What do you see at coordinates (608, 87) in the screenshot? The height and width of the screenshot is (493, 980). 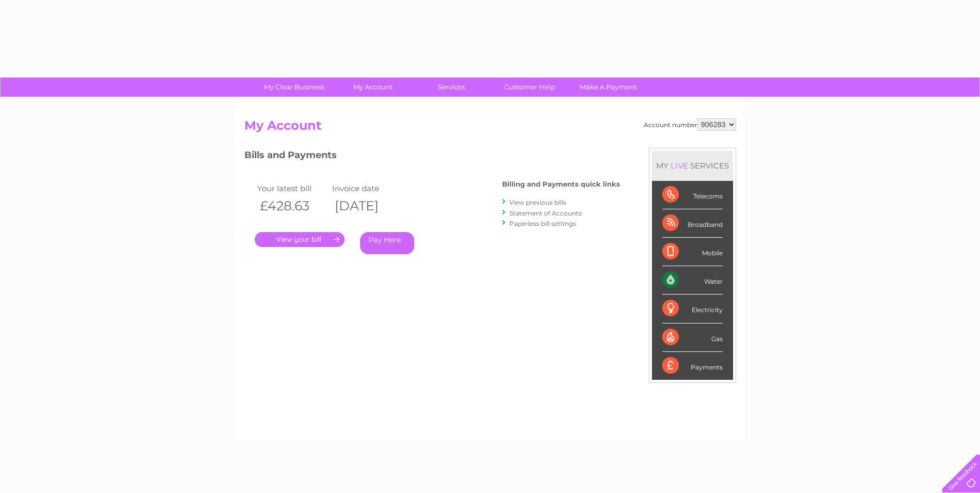 I see `a: Make A Payment` at bounding box center [608, 87].